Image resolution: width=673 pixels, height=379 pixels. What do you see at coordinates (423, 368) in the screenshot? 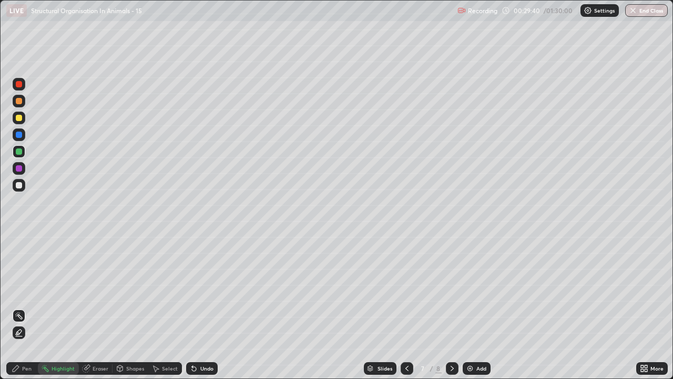
I see `div: 7` at bounding box center [423, 368].